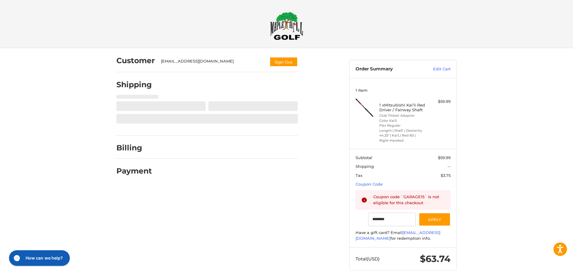 The width and height of the screenshot is (573, 274). What do you see at coordinates (286, 26) in the screenshot?
I see `img: Maple Hill Golf` at bounding box center [286, 26].